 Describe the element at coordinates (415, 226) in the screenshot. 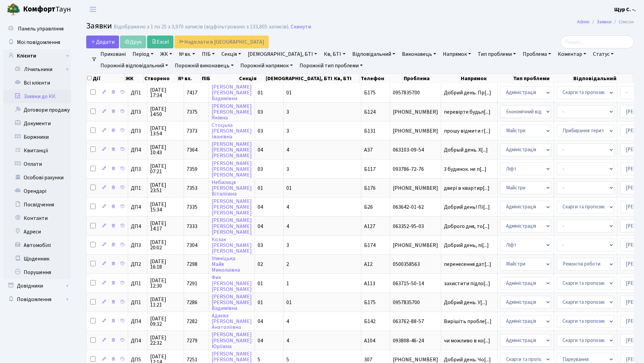

I see `span: 063352-95-03` at that location.